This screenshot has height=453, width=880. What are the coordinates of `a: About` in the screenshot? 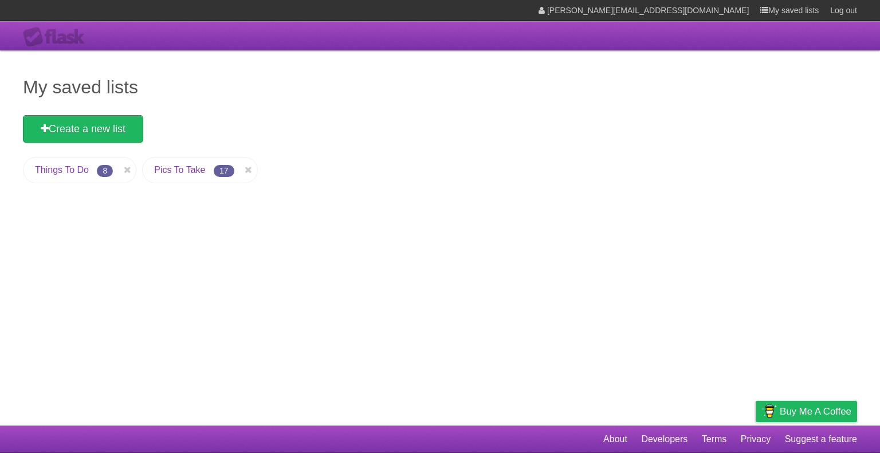 It's located at (615, 439).